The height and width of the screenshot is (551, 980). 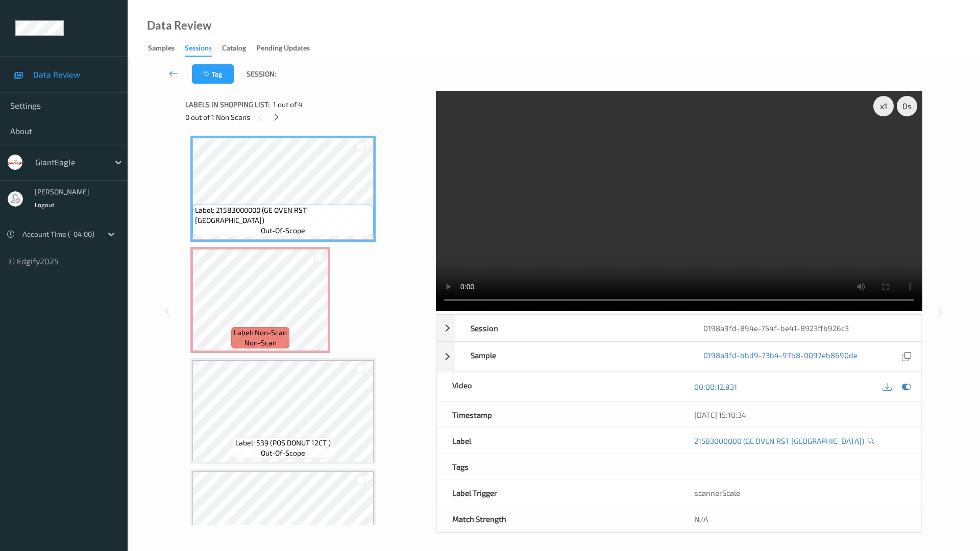 I want to click on div: scannerScale, so click(x=800, y=493).